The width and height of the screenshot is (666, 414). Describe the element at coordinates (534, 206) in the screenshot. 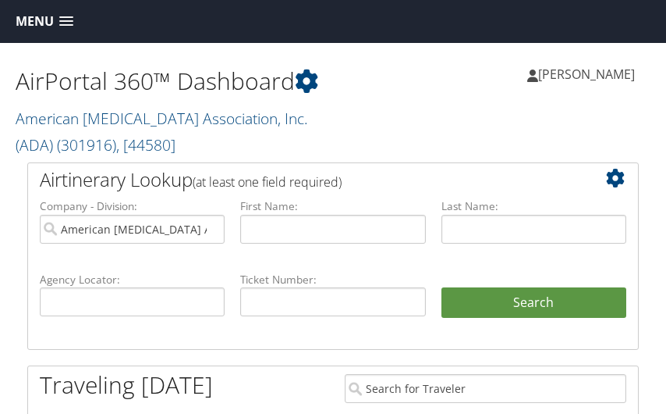

I see `label: Last Name:` at that location.